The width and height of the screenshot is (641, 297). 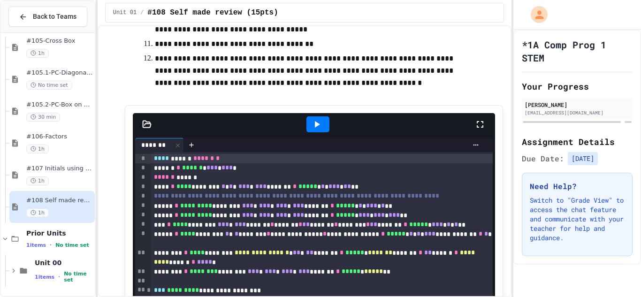 What do you see at coordinates (125, 13) in the screenshot?
I see `span: Unit 01` at bounding box center [125, 13].